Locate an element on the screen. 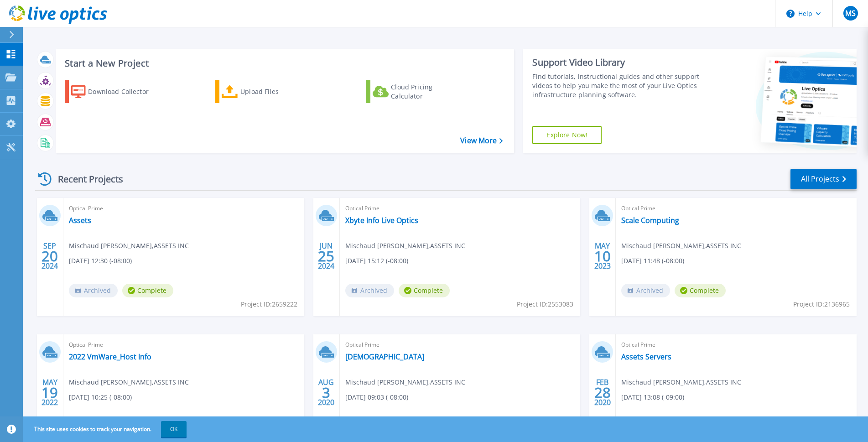 The height and width of the screenshot is (442, 868). span: 3 is located at coordinates (326, 392).